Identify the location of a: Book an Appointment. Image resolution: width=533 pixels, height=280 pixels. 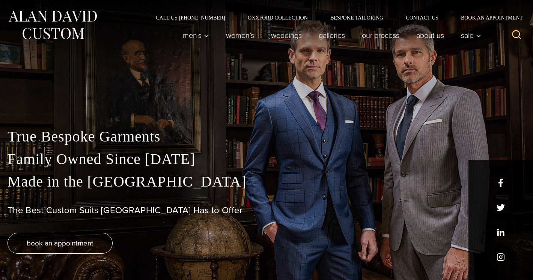
(487, 18).